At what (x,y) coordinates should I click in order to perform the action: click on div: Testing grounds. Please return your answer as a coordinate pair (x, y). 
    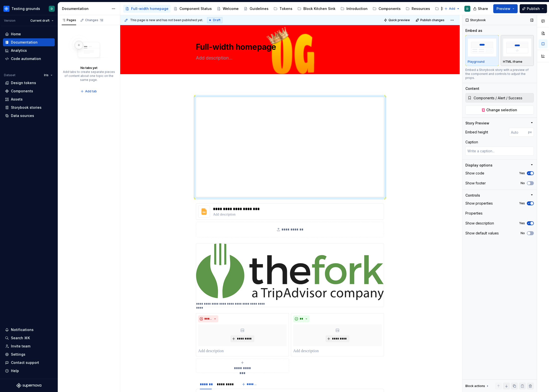
    Looking at the image, I should click on (25, 9).